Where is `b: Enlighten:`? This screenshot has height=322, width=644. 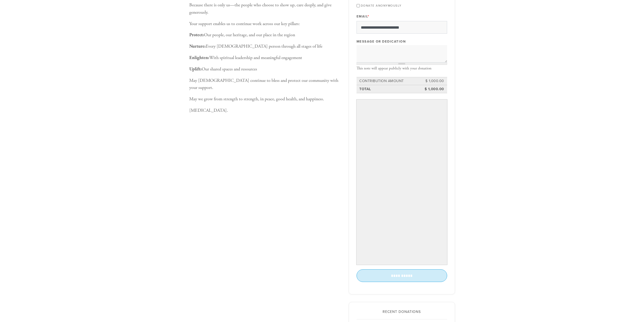 b: Enlighten: is located at coordinates (200, 57).